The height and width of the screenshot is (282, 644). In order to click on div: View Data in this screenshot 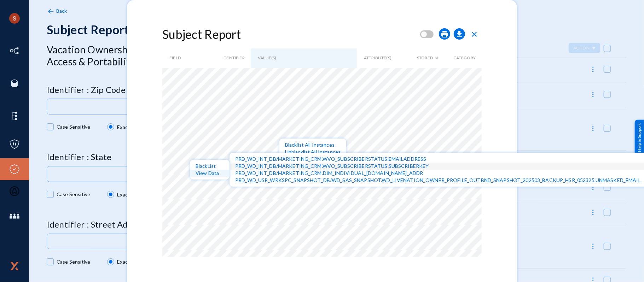, I will do `click(210, 173)`.